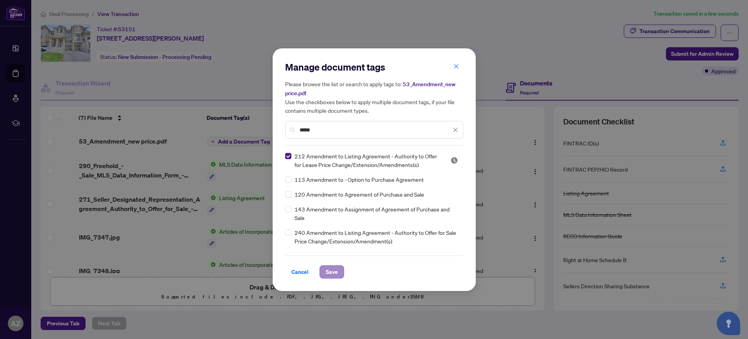  Describe the element at coordinates (728, 324) in the screenshot. I see `button: Open asap` at that location.